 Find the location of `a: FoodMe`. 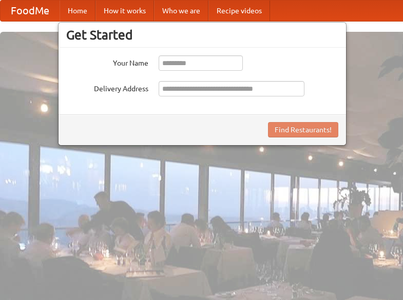

a: FoodMe is located at coordinates (30, 11).